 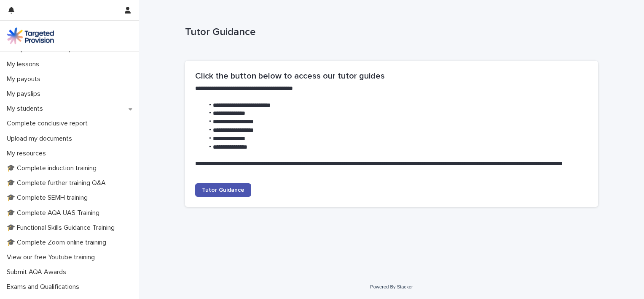 I want to click on p: 🎓 Complete Zoom online training, so click(x=58, y=242).